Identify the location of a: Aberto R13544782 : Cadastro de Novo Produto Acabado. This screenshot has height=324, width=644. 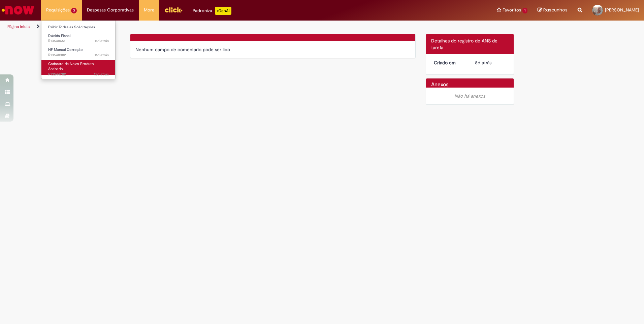
(79, 67).